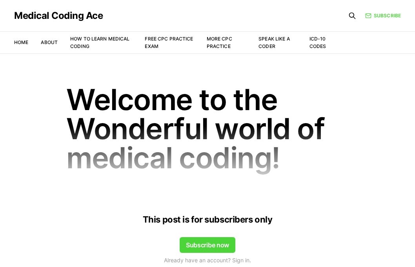 The width and height of the screenshot is (415, 267). Describe the element at coordinates (100, 42) in the screenshot. I see `a: How to Learn Medical Coding` at that location.